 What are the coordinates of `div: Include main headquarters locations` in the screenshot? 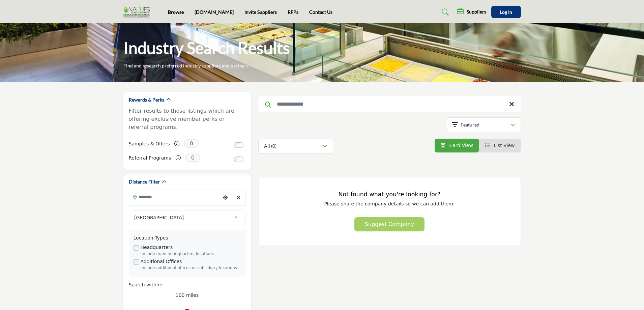 It's located at (191, 254).